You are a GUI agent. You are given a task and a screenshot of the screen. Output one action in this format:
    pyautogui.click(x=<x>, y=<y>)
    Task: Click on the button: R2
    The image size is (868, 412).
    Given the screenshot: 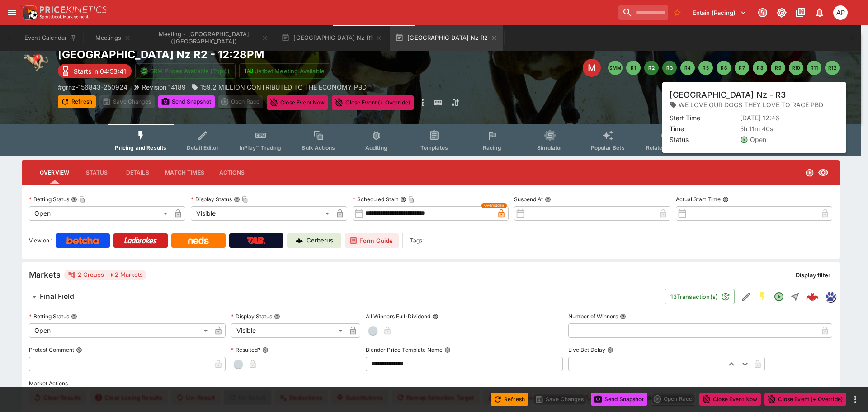 What is the action you would take?
    pyautogui.click(x=652, y=68)
    